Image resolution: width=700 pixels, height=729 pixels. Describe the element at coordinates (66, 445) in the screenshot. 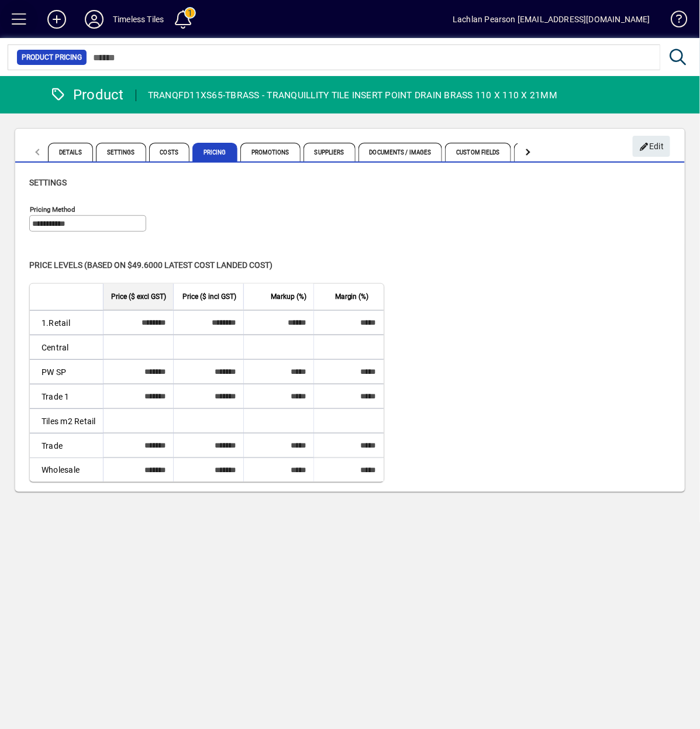

I see `td: Trade` at that location.